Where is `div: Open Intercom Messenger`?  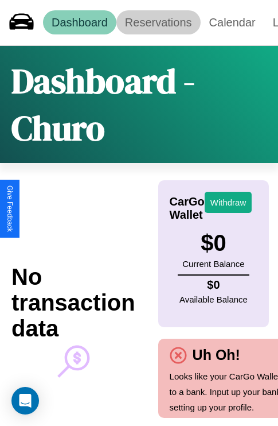 div: Open Intercom Messenger is located at coordinates (25, 400).